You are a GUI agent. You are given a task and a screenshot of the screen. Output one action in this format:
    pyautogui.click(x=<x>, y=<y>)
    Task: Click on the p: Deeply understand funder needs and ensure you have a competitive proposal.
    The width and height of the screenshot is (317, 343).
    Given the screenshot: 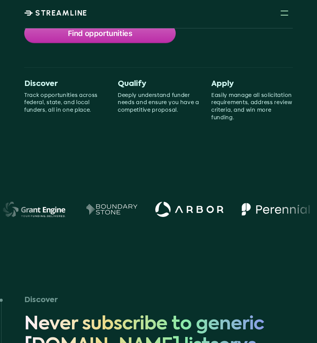 What is the action you would take?
    pyautogui.click(x=158, y=103)
    